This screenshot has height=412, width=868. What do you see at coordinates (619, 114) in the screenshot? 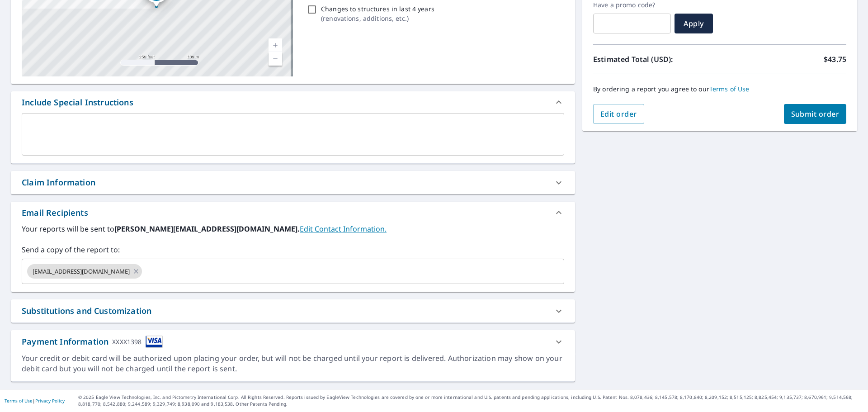
I see `span: Edit order` at bounding box center [619, 114].